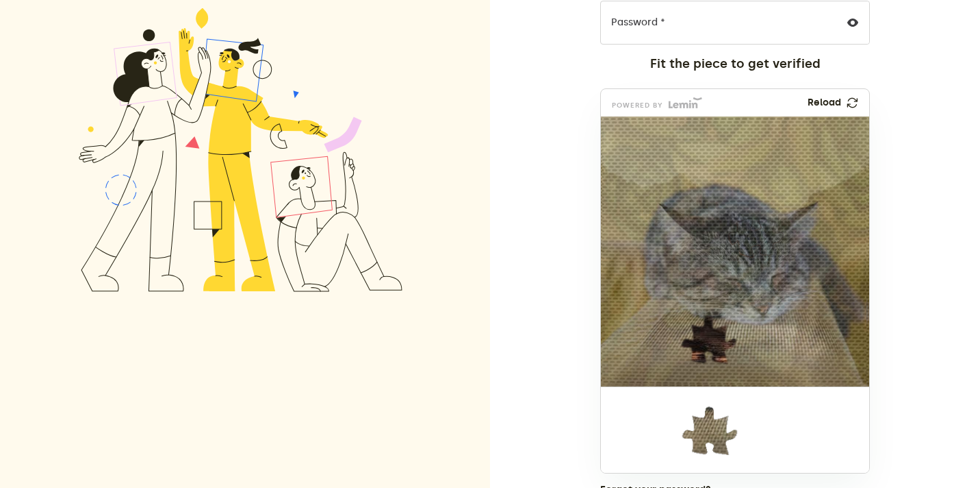 This screenshot has height=488, width=980. What do you see at coordinates (824, 103) in the screenshot?
I see `p: Reload` at bounding box center [824, 103].